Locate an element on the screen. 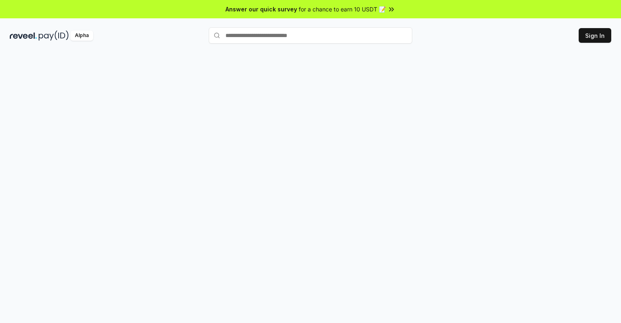 The width and height of the screenshot is (621, 323). button: Sign In is located at coordinates (595, 35).